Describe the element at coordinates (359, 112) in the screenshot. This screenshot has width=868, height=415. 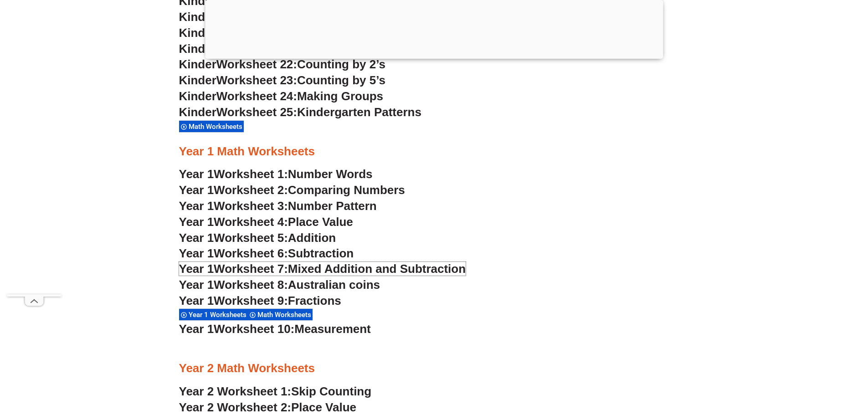
I see `span: Kindergarten Patterns` at that location.